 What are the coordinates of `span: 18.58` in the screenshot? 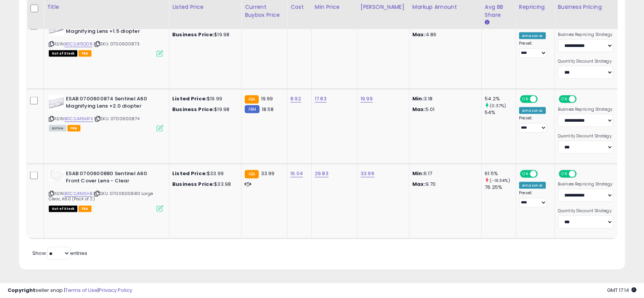 It's located at (267, 109).